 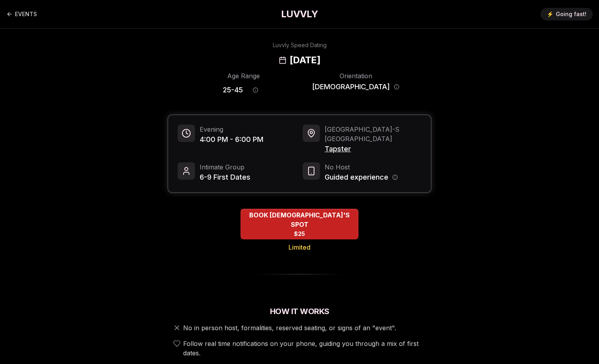 What do you see at coordinates (255, 90) in the screenshot?
I see `button: Age range information` at bounding box center [255, 90].